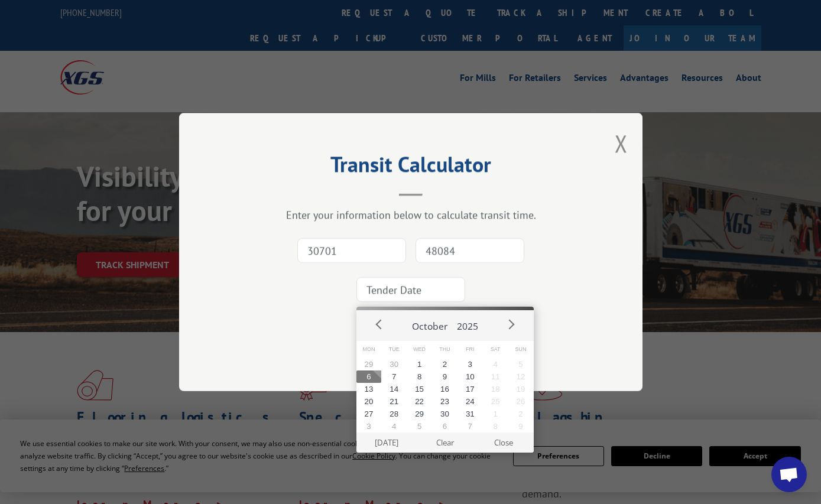 This screenshot has width=821, height=504. What do you see at coordinates (520, 377) in the screenshot?
I see `button: 12` at bounding box center [520, 377].